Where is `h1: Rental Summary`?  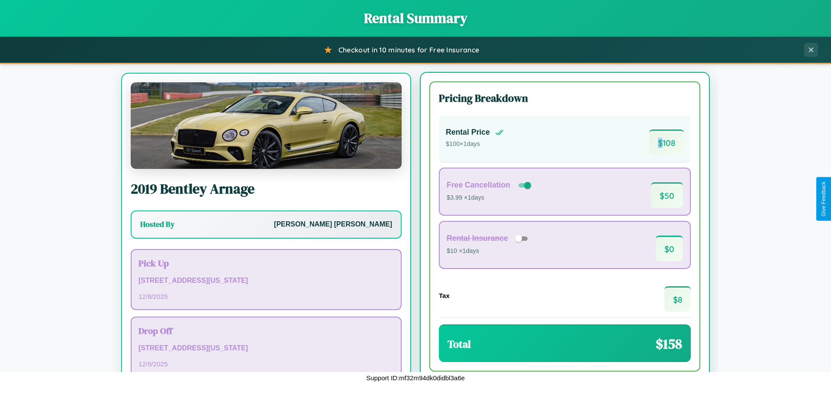
h1: Rental Summary is located at coordinates (415, 18).